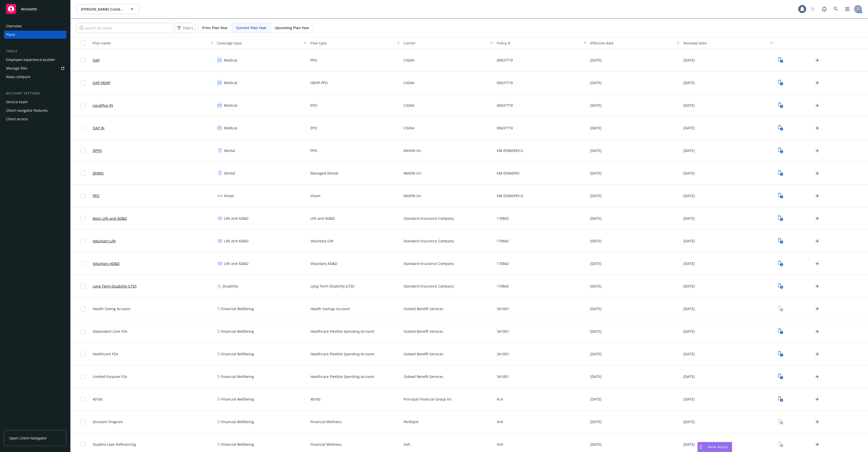  I want to click on button: Plan type, so click(355, 43).